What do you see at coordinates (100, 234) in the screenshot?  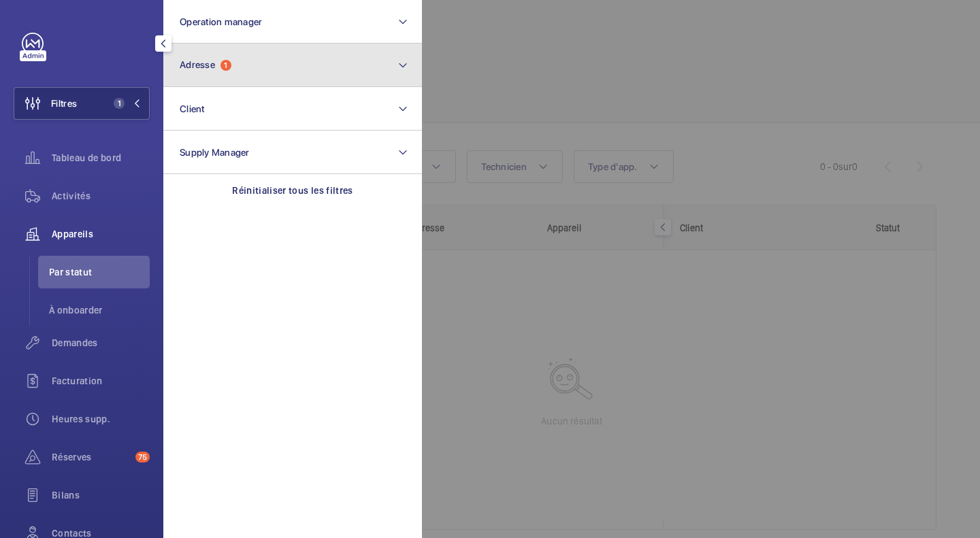 I see `span: Appareils` at bounding box center [100, 234].